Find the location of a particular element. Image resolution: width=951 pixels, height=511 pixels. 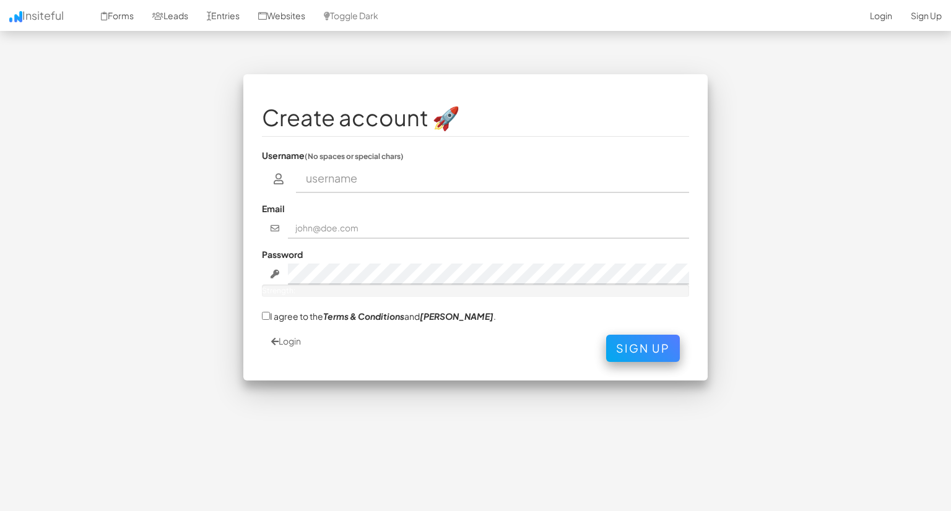

h1: Create account 🚀 is located at coordinates (475, 118).